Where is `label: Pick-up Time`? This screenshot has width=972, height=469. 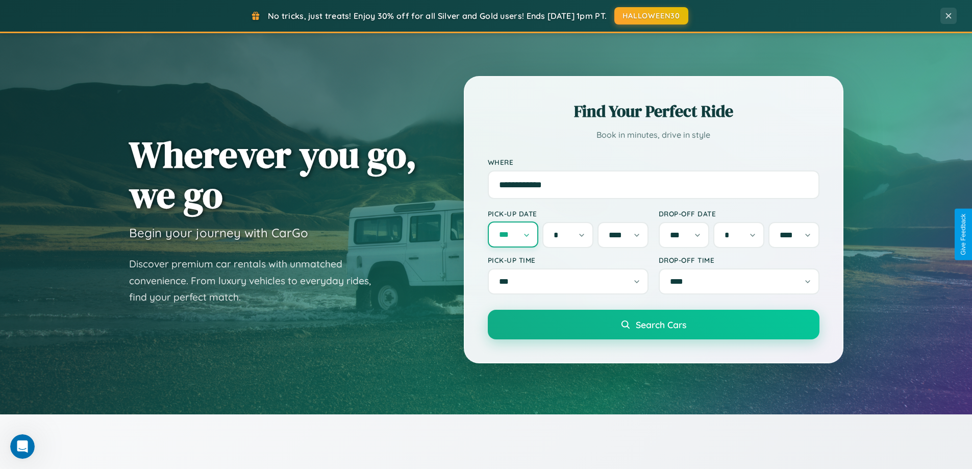 label: Pick-up Time is located at coordinates (568, 260).